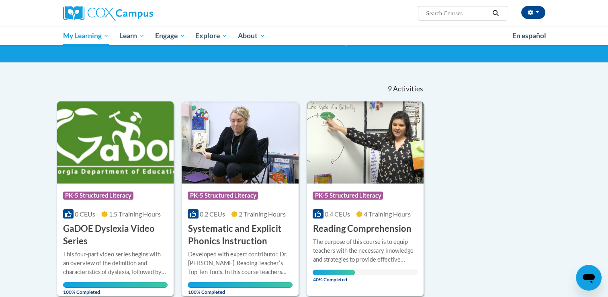 The height and width of the screenshot is (297, 608). What do you see at coordinates (170, 36) in the screenshot?
I see `span: Engage` at bounding box center [170, 36].